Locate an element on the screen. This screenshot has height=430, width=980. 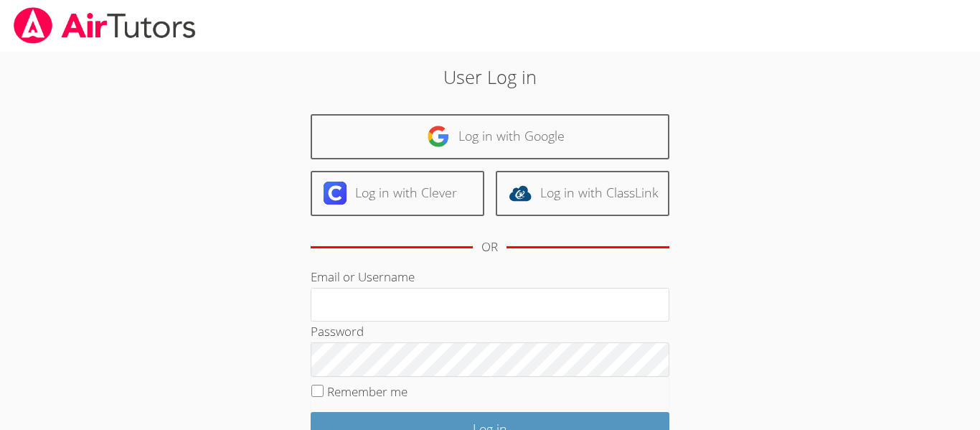
label: Password is located at coordinates (337, 331).